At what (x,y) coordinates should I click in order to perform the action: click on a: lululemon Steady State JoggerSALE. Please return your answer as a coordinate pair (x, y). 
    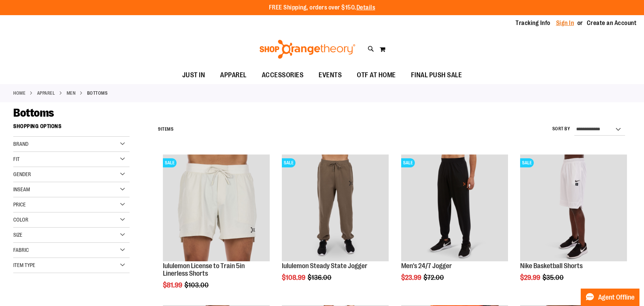
    Looking at the image, I should click on (335, 208).